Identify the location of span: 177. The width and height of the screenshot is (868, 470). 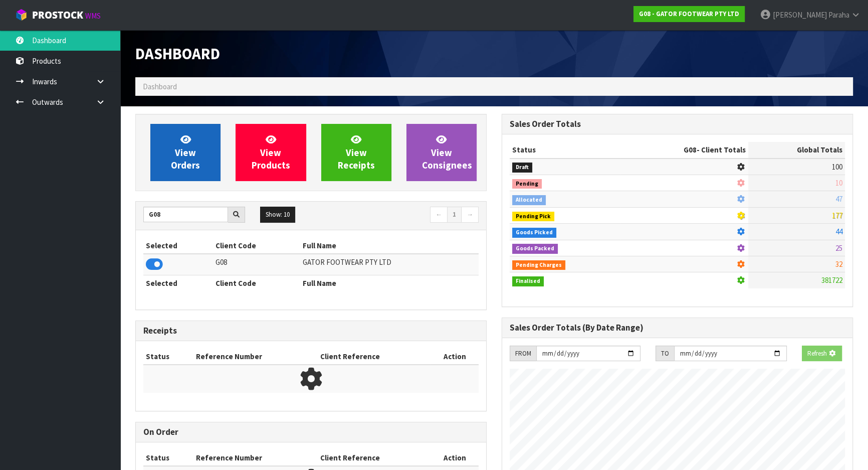
(837, 215).